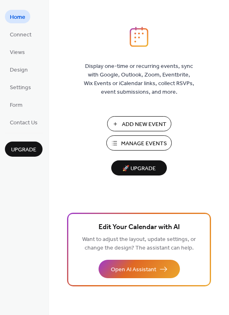 The height and width of the screenshot is (315, 229). Describe the element at coordinates (19, 69) in the screenshot. I see `a: Design` at that location.